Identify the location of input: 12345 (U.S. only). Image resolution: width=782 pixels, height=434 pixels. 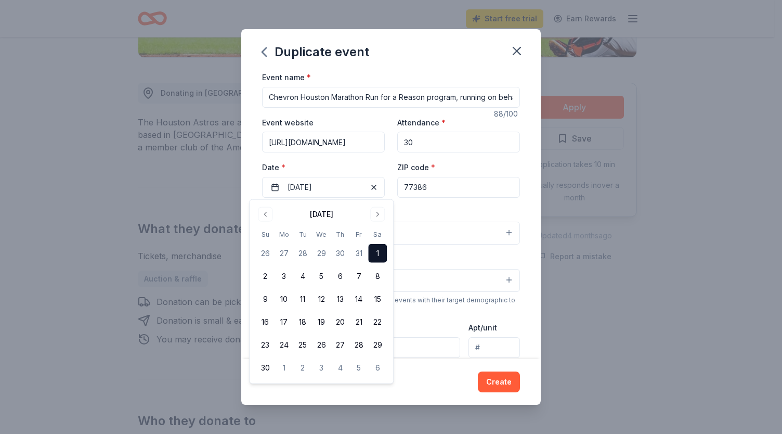
(459, 187).